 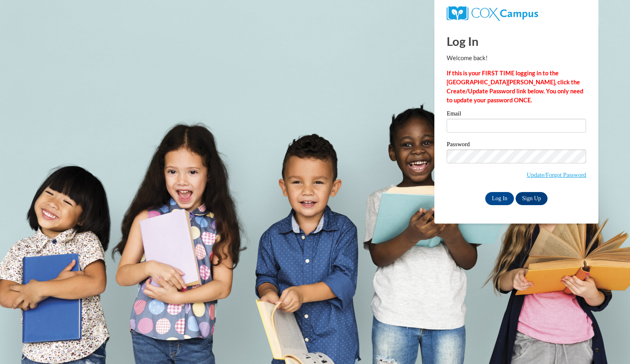 What do you see at coordinates (556, 175) in the screenshot?
I see `a: Update/Forgot Password` at bounding box center [556, 175].